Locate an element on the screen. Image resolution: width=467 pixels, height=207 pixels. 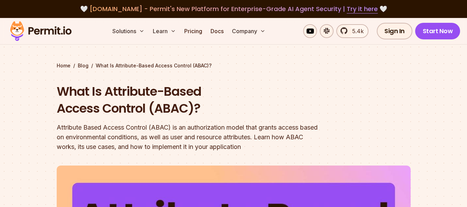
a: Blog is located at coordinates (83, 66).